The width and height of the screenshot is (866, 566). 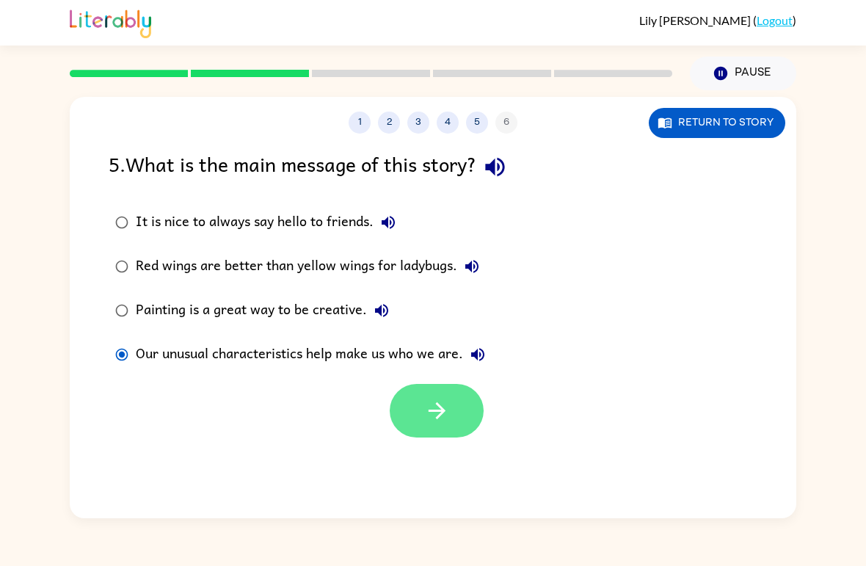 I want to click on button: Pause, so click(x=743, y=73).